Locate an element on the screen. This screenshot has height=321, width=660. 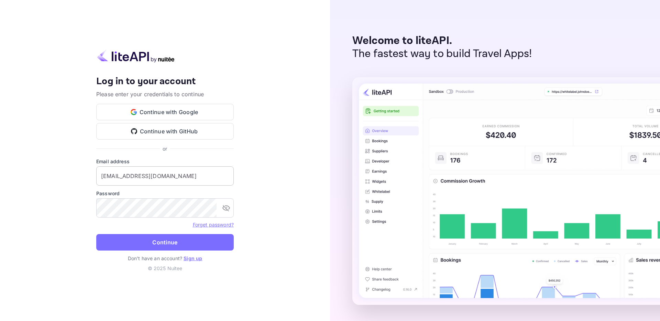
a: Forget password? is located at coordinates (213, 225).